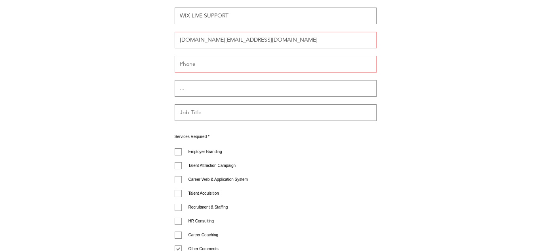 The image size is (535, 251). What do you see at coordinates (218, 179) in the screenshot?
I see `span: Career Web & Application System` at bounding box center [218, 179].